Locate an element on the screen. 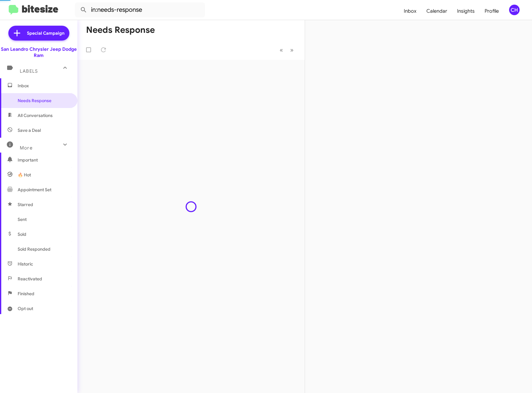 The height and width of the screenshot is (393, 532). button: Next is located at coordinates (292, 50).